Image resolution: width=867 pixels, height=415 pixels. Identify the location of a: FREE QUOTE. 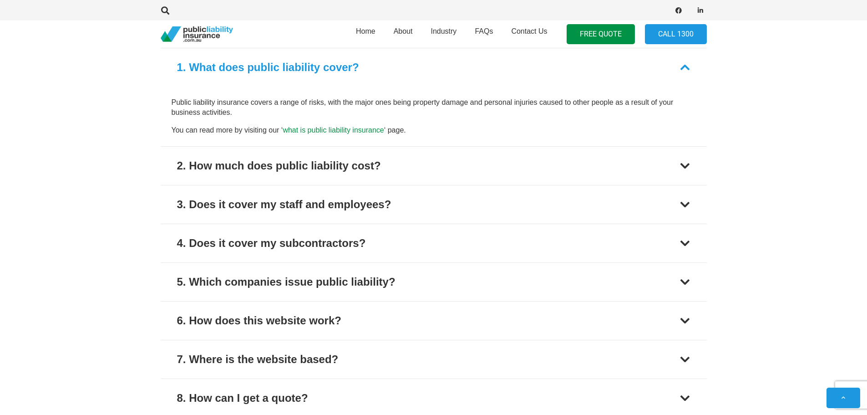
(601, 34).